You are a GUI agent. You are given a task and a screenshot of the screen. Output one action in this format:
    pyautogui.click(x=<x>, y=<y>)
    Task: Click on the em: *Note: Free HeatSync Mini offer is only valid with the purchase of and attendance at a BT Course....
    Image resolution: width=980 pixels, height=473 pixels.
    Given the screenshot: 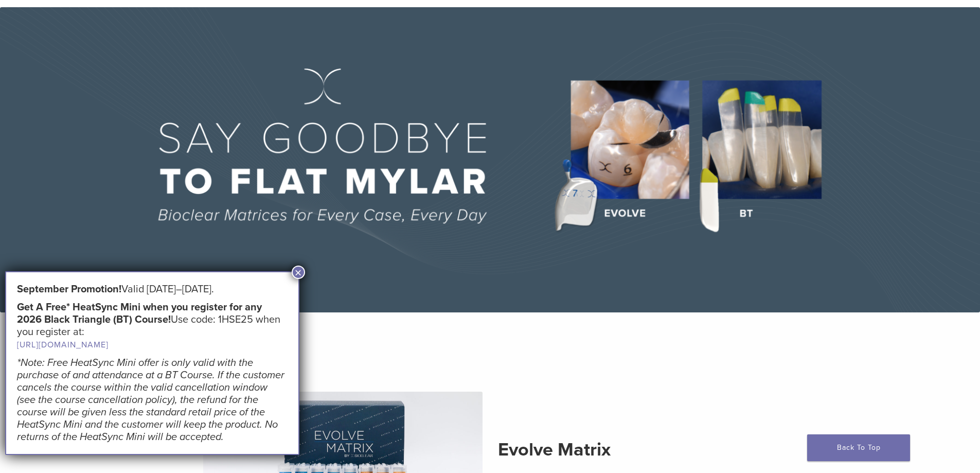 What is the action you would take?
    pyautogui.click(x=151, y=400)
    